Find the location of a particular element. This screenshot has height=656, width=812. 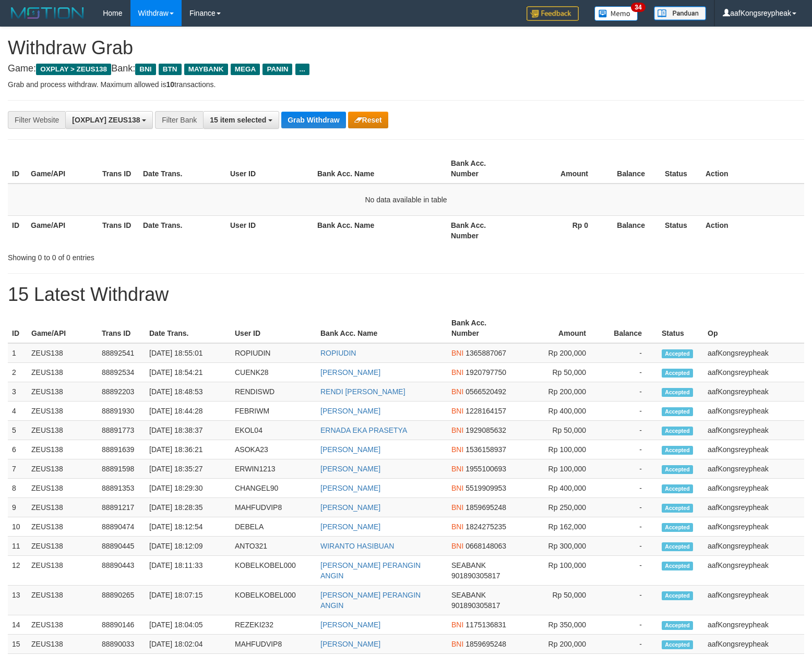

div: Showing 0 to 0 of 0 entries is located at coordinates (169, 256).